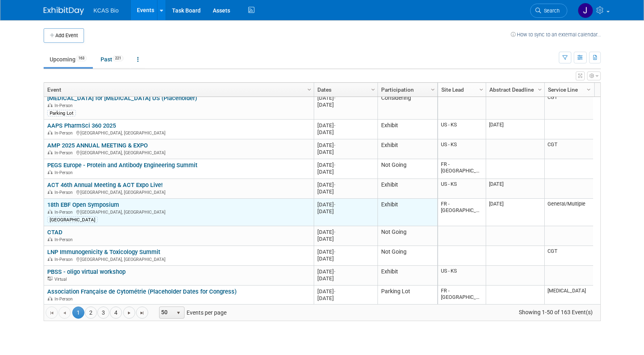 The height and width of the screenshot is (355, 644). I want to click on a: Service Line, so click(568, 90).